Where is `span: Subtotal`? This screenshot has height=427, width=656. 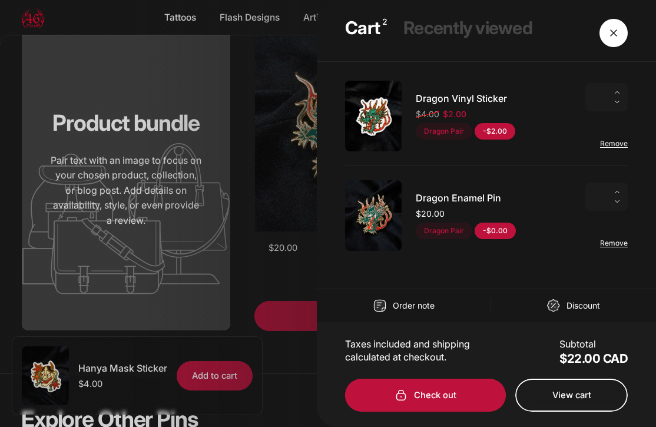 span: Subtotal is located at coordinates (593, 344).